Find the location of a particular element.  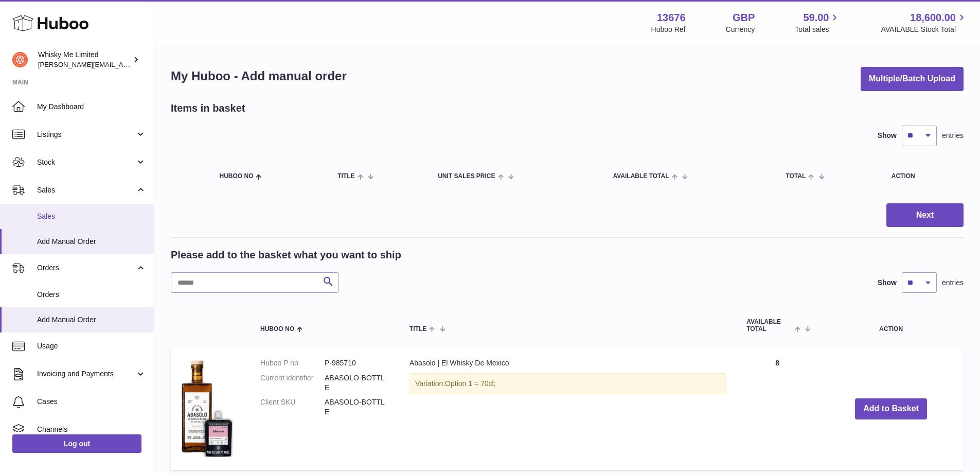

img: Abasolo | El Whisky De Mexico is located at coordinates (206, 407).